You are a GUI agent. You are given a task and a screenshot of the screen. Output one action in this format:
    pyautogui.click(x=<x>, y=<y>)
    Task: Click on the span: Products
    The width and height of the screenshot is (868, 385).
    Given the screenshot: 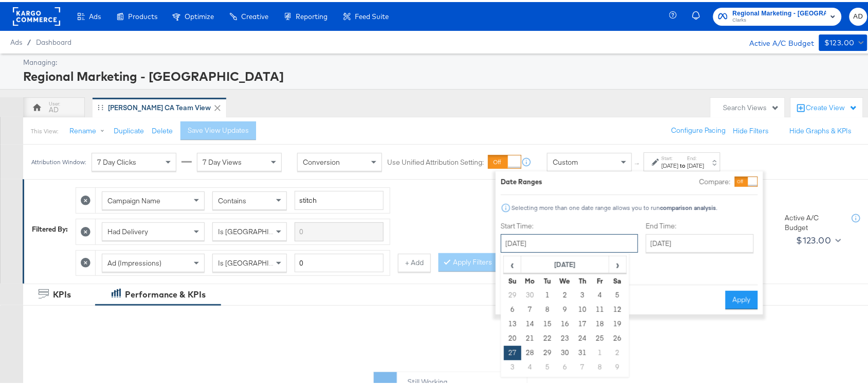 What is the action you would take?
    pyautogui.click(x=142, y=15)
    